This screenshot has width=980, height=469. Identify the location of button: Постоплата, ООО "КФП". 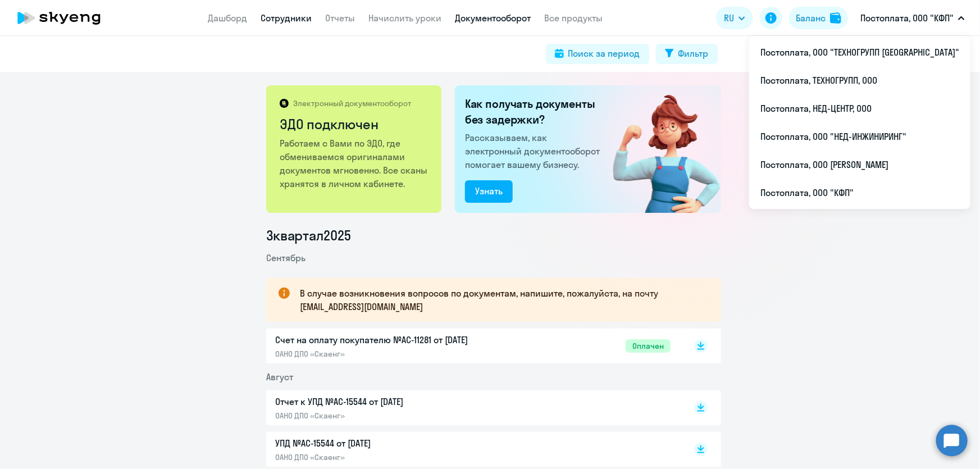
(912, 18).